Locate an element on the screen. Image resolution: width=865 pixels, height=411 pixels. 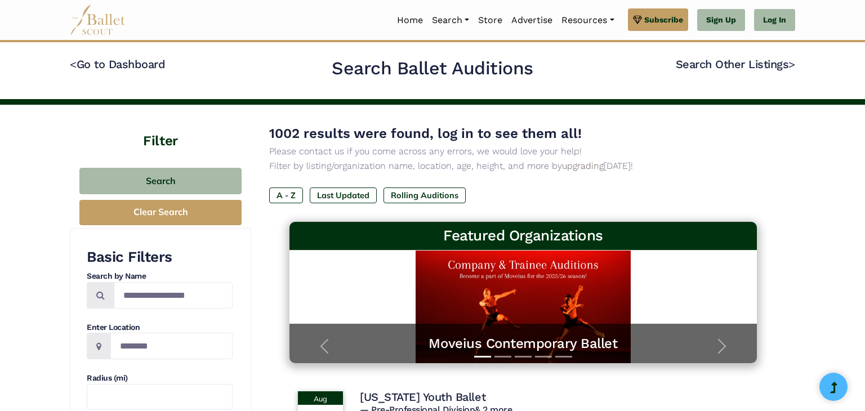
a: <Go to Dashboard is located at coordinates (117, 64).